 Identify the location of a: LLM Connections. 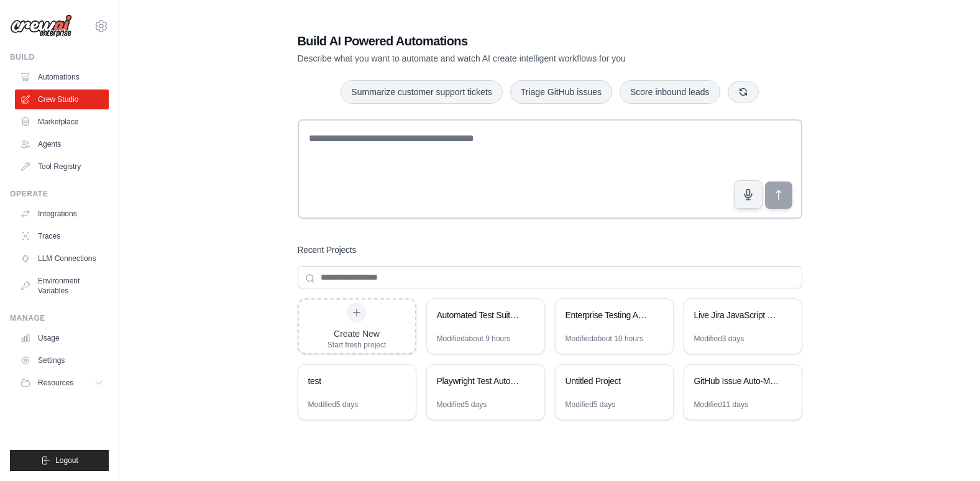
(61, 259).